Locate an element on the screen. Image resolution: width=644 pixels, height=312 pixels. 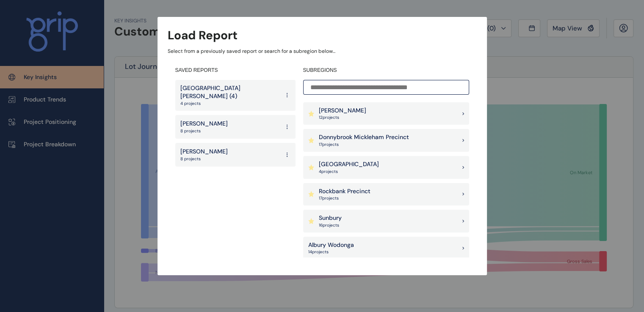
h3: Load Report is located at coordinates (202, 35).